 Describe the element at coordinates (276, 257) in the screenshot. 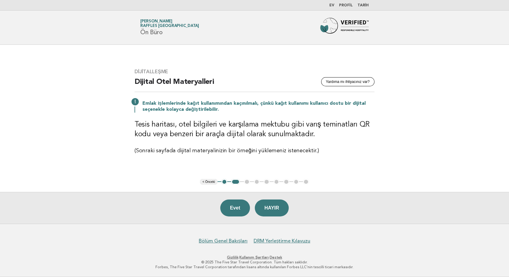

I see `a: Destek` at that location.